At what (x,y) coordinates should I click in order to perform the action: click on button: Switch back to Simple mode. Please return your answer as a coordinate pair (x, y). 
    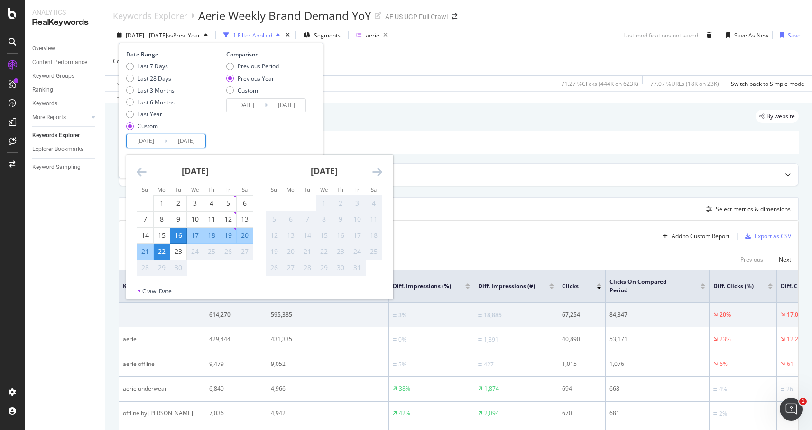
    Looking at the image, I should click on (766, 83).